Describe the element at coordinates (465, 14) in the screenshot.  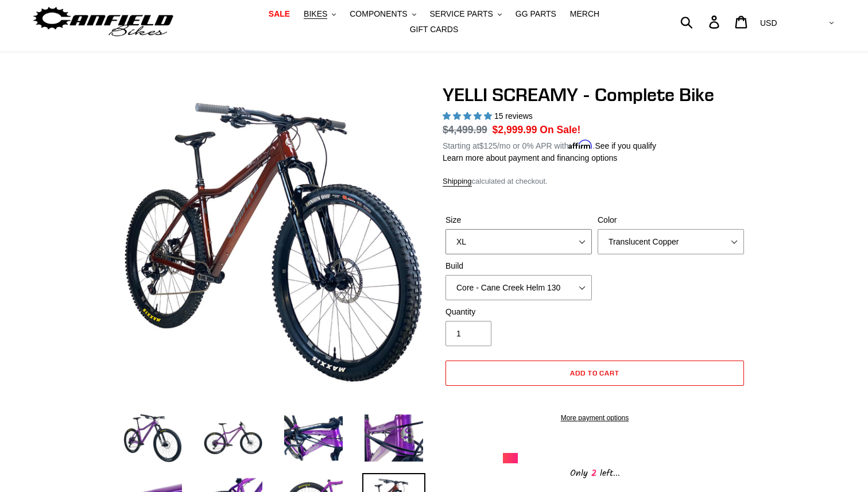
I see `button: SERVICE PARTS` at that location.